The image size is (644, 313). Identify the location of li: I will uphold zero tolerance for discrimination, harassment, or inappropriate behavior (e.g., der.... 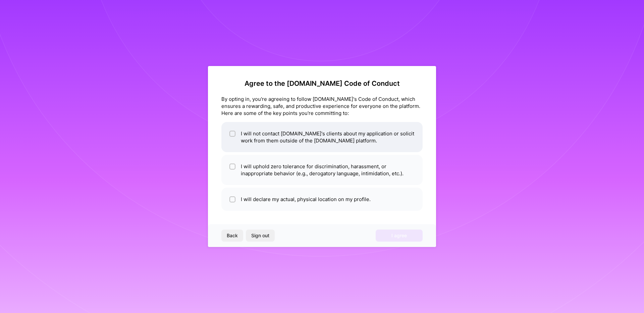
(322, 170).